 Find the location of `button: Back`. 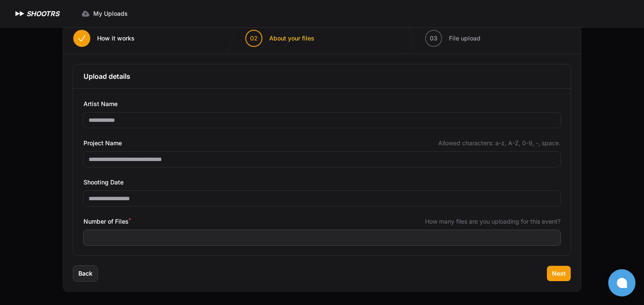

button: Back is located at coordinates (85, 273).